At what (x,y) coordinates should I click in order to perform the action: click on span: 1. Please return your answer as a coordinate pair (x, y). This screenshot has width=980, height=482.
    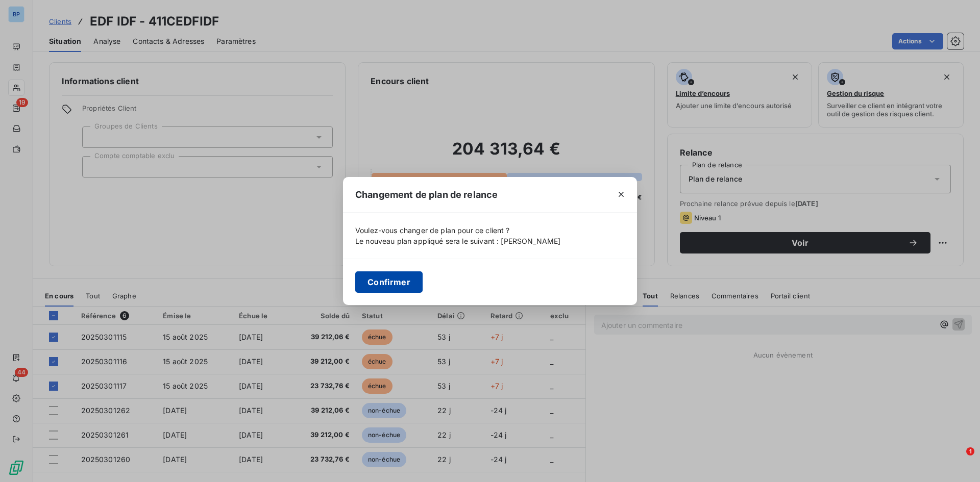
    Looking at the image, I should click on (970, 452).